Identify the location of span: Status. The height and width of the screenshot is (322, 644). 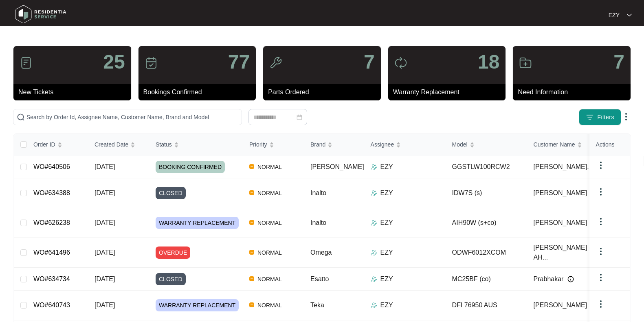
(164, 144).